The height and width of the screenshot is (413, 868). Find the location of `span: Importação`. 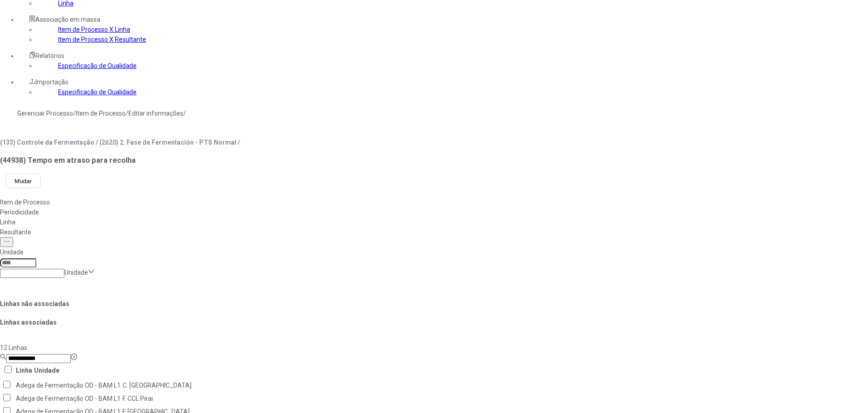

span: Importação is located at coordinates (52, 82).